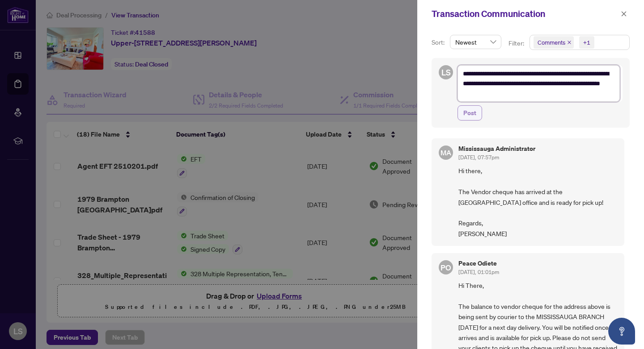  Describe the element at coordinates (470, 113) in the screenshot. I see `button: Post` at that location.